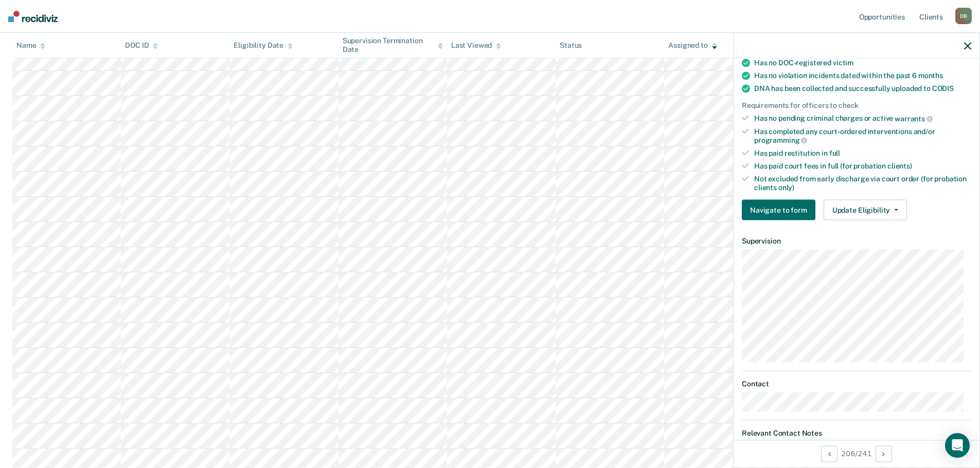  Describe the element at coordinates (865, 210) in the screenshot. I see `button: Update Eligibility` at that location.